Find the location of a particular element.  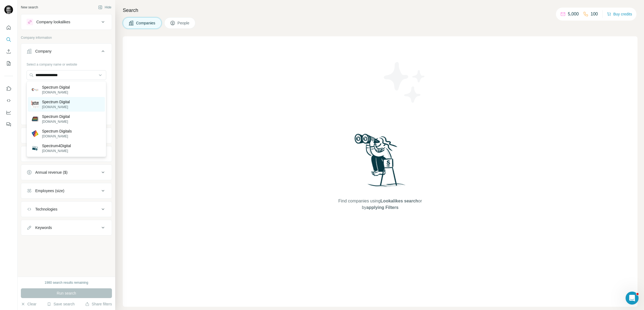

h4: Search is located at coordinates (380, 10).